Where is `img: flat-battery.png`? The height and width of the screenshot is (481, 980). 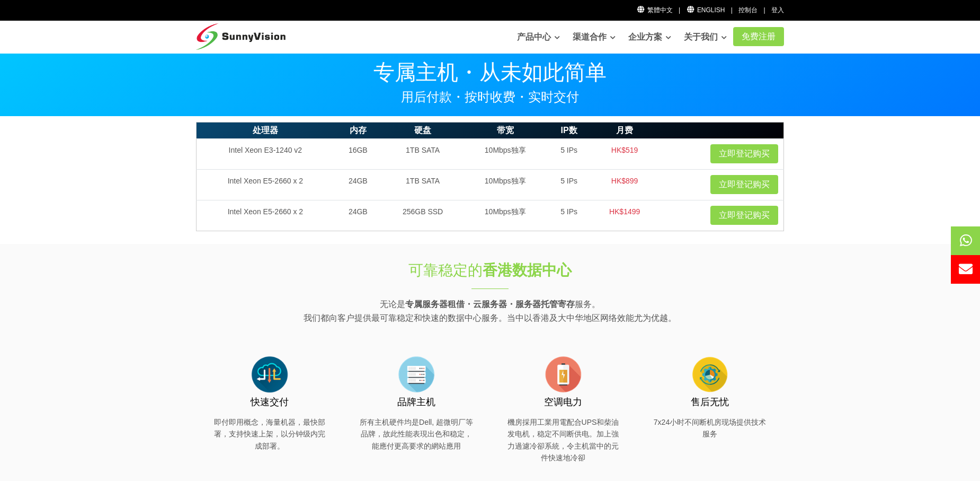
img: flat-battery.png is located at coordinates (563, 374).